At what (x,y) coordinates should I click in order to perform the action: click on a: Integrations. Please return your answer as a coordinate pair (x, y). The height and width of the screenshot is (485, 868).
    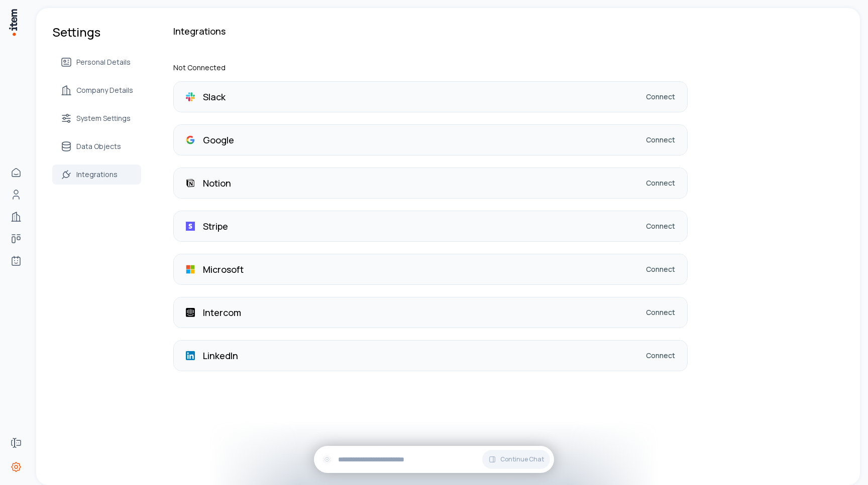
    Looking at the image, I should click on (96, 175).